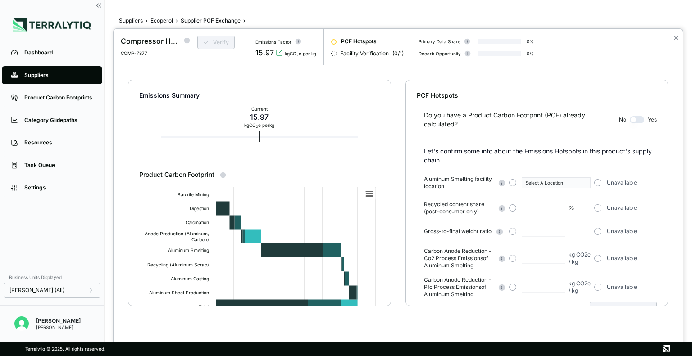  What do you see at coordinates (273, 42) in the screenshot?
I see `div: Emissions Factor` at bounding box center [273, 42].